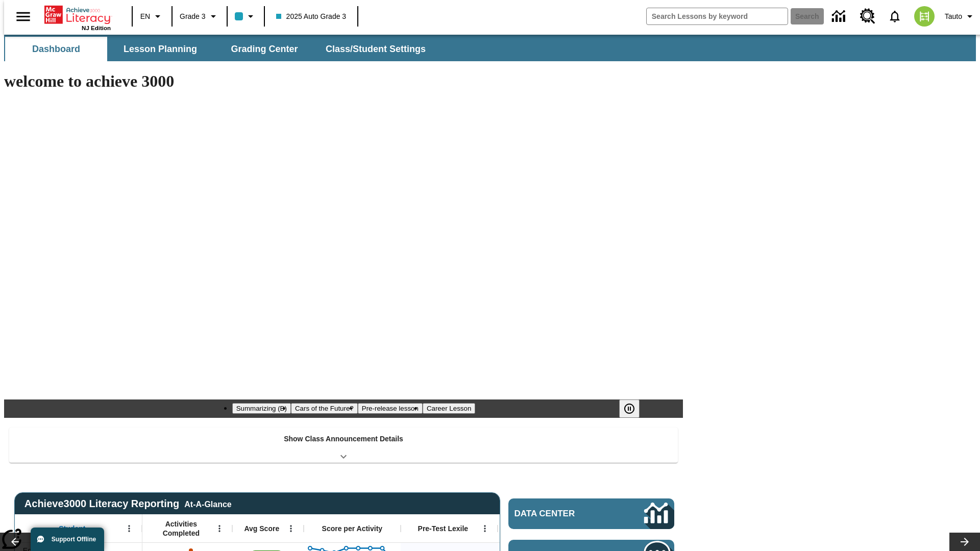 The height and width of the screenshot is (551, 980). I want to click on span: Dashboard, so click(56, 49).